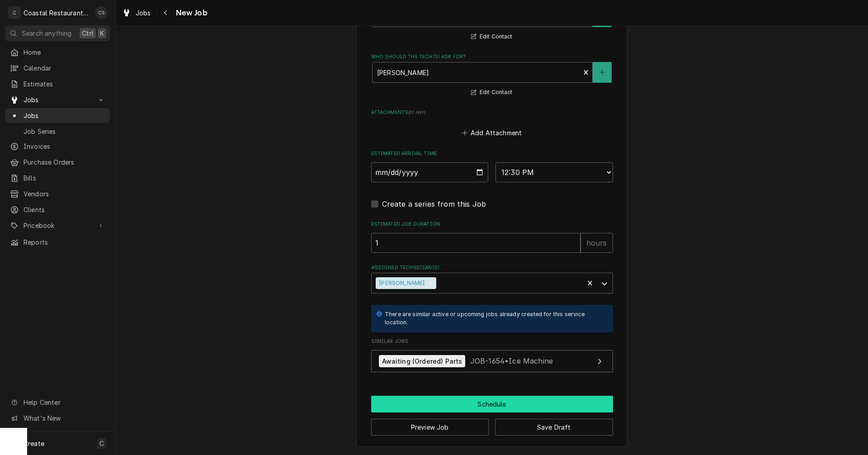 The image size is (868, 455). Describe the element at coordinates (492, 124) in the screenshot. I see `div: Attachments` at that location.